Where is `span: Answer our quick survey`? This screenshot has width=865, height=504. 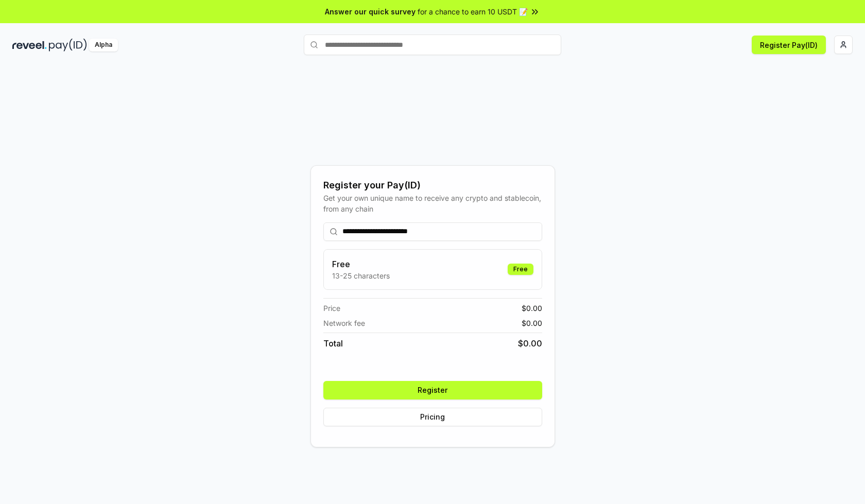 span: Answer our quick survey is located at coordinates (370, 12).